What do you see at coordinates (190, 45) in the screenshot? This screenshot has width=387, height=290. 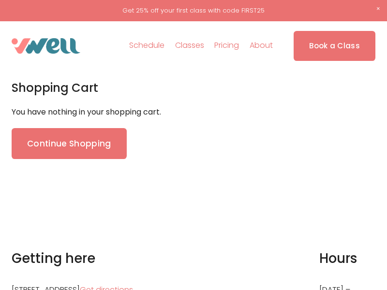 I see `span: Classes` at bounding box center [190, 45].